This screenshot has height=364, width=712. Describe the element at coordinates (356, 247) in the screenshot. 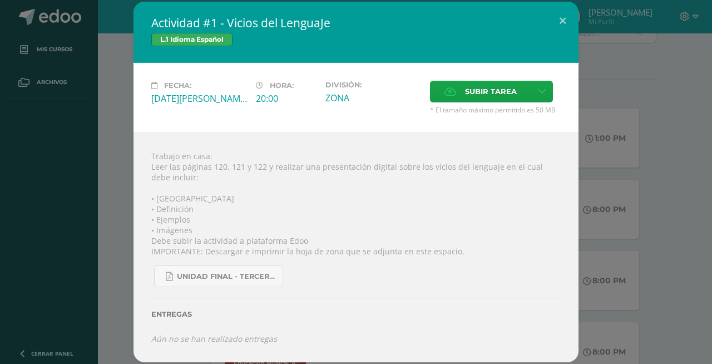

I see `div: Trabajo en casa: Leer las páginas 120, 121 y 122 y realizar una presentación digital sobre los vi...` at that location.